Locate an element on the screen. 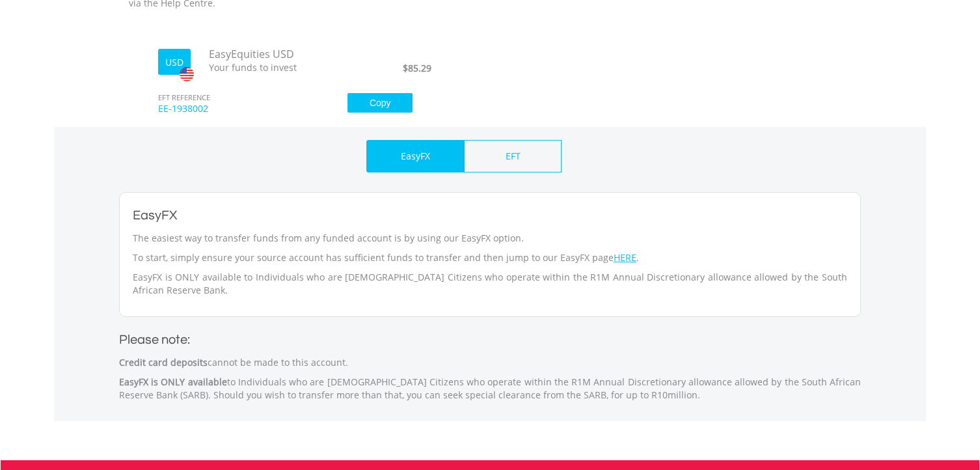 The width and height of the screenshot is (980, 470). strong: EasyFX is ONLY available is located at coordinates (173, 381).